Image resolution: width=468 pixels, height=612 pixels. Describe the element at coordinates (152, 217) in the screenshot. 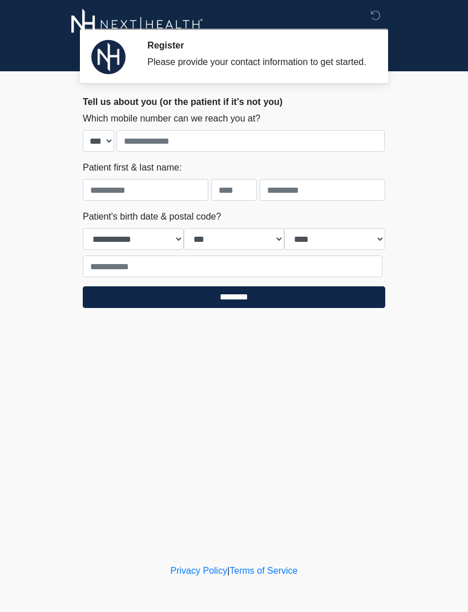

I see `label: Patient's birth date & postal code?` at that location.